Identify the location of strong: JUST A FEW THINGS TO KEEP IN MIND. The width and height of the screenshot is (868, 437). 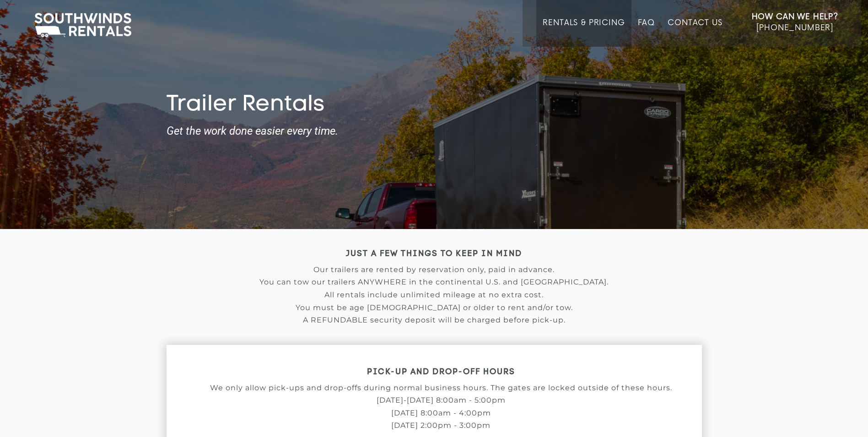
(434, 254).